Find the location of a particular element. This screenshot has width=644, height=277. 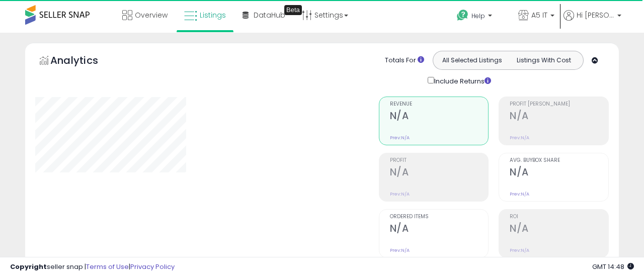

span: Ordered Items is located at coordinates (439, 216).